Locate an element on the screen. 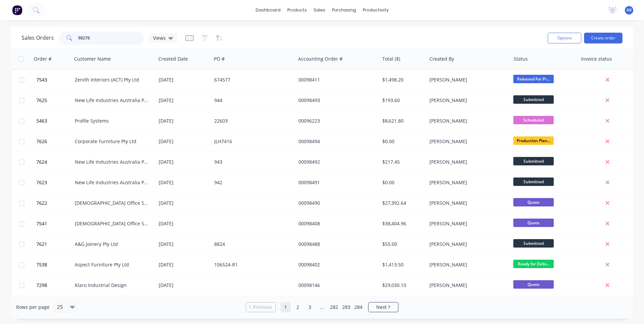  button: 7625 is located at coordinates (54, 100).